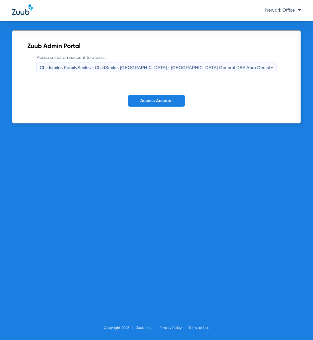 This screenshot has height=340, width=313. What do you see at coordinates (156, 47) in the screenshot?
I see `h2: Zuub Admin Portal` at bounding box center [156, 47].